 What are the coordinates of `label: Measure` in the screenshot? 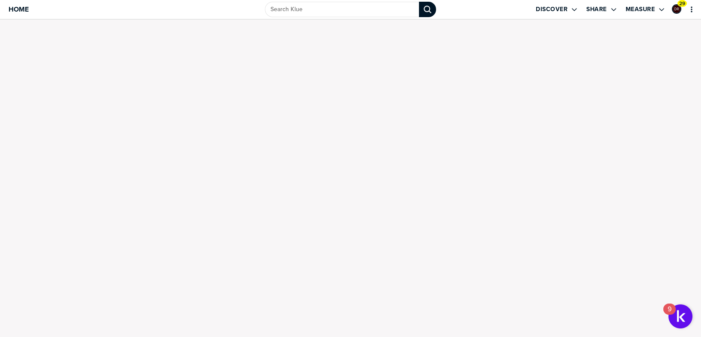 It's located at (641, 9).